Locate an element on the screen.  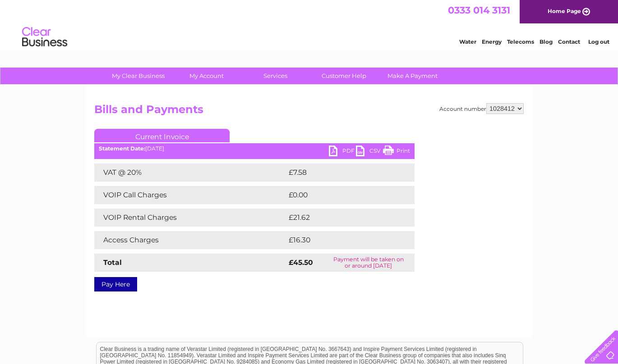
a: 0333 014 3131 is located at coordinates (479, 10).